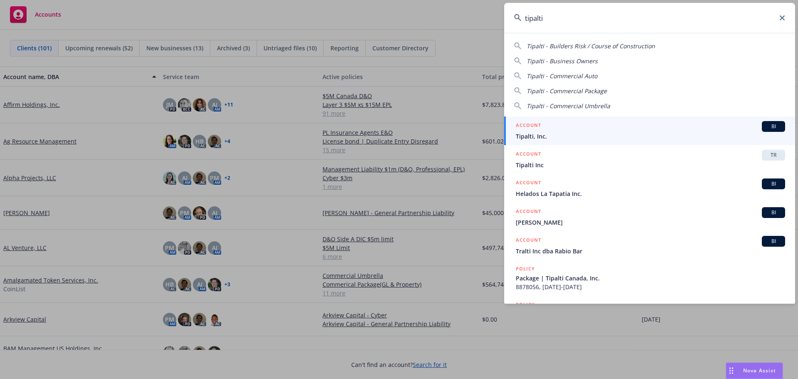 This screenshot has width=798, height=379. Describe the element at coordinates (650, 188) in the screenshot. I see `a: ACCOUNTBIHelados La Tapatia Inc.` at that location.